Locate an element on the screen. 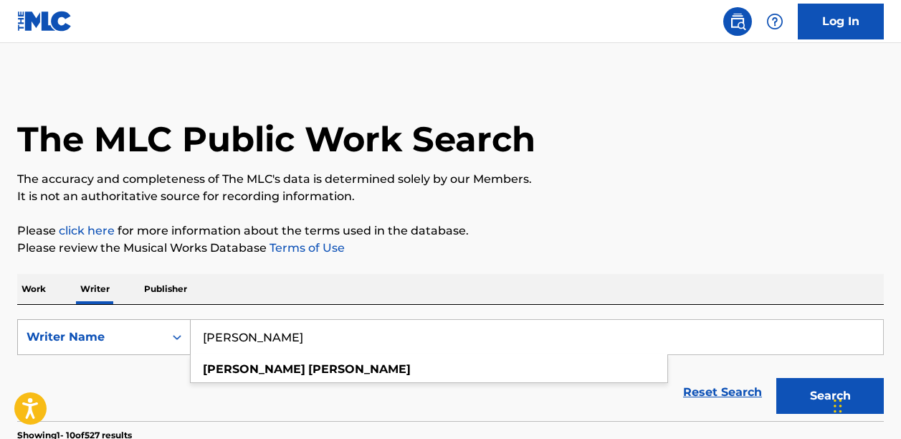  h1: The MLC Public Work Search is located at coordinates (276, 139).